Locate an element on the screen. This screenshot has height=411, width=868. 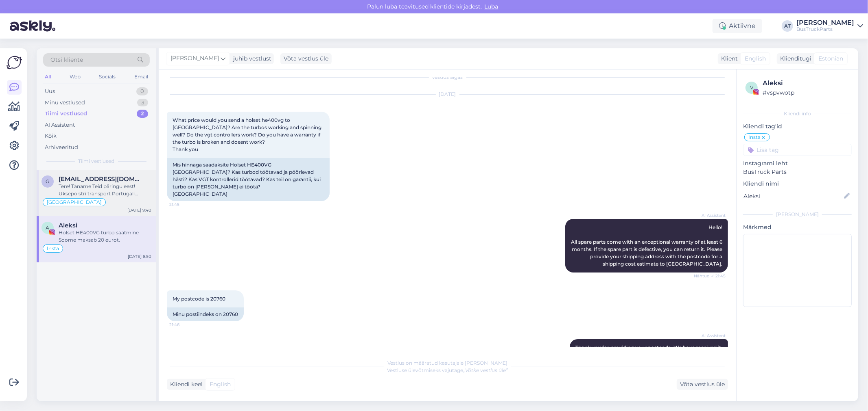
div: Aleksi is located at coordinates (805, 83).